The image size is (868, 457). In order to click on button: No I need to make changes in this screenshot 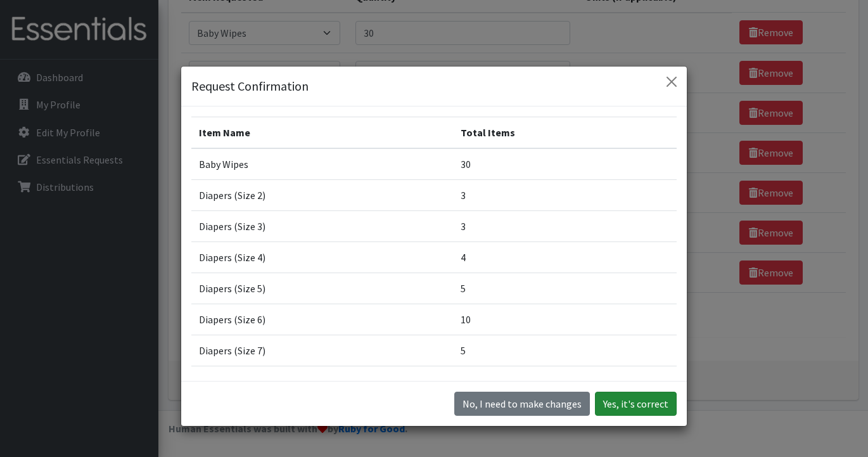, I will do `click(522, 403)`.